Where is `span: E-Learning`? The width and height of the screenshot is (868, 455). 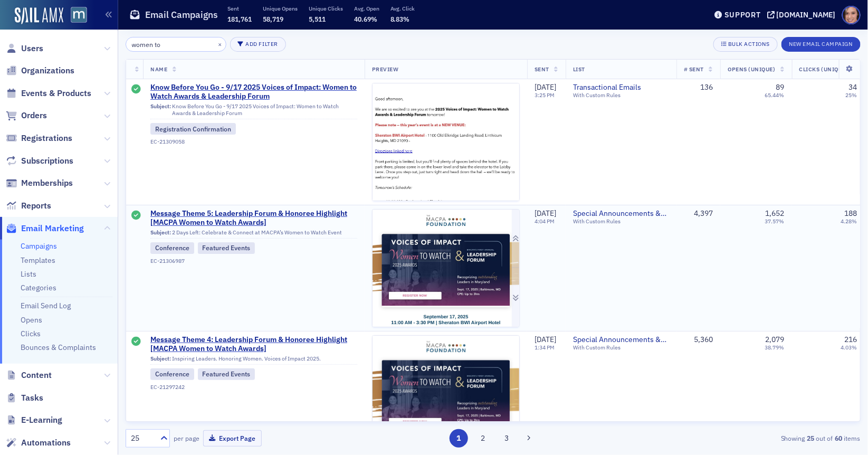
span: E-Learning is located at coordinates (42, 420).